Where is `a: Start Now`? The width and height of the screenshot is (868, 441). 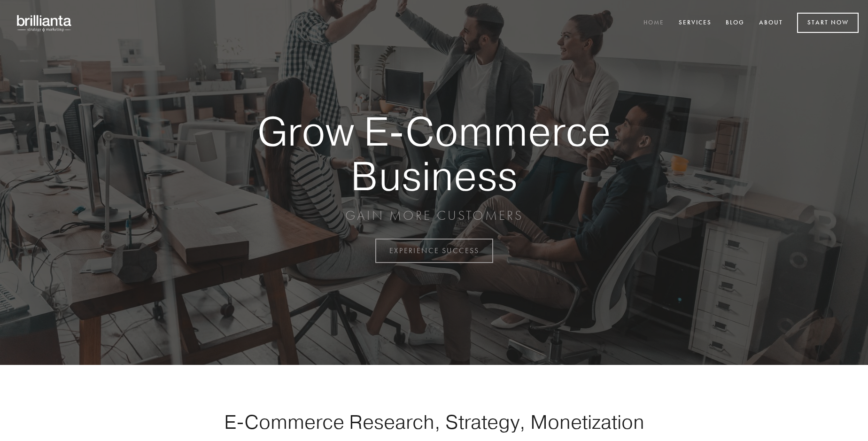 a: Start Now is located at coordinates (828, 22).